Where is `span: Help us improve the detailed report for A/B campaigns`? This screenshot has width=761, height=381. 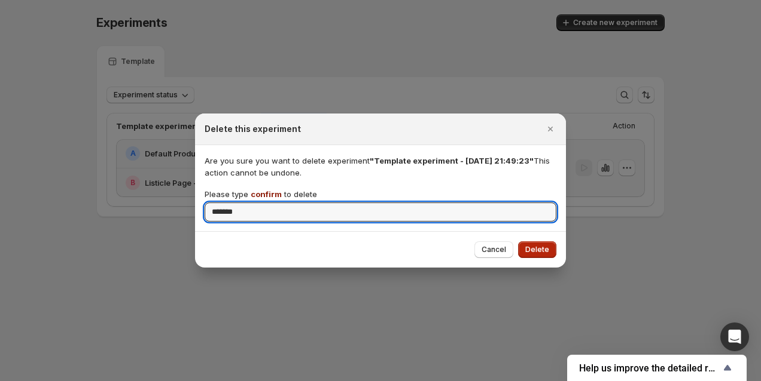
span: Help us improve the detailed report for A/B campaigns is located at coordinates (649, 368).